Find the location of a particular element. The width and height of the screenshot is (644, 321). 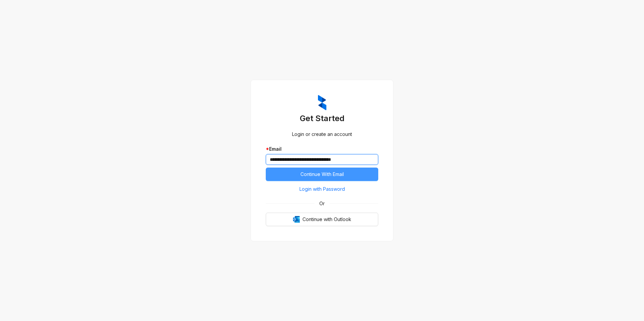

button: Continue With Email is located at coordinates (322, 174).